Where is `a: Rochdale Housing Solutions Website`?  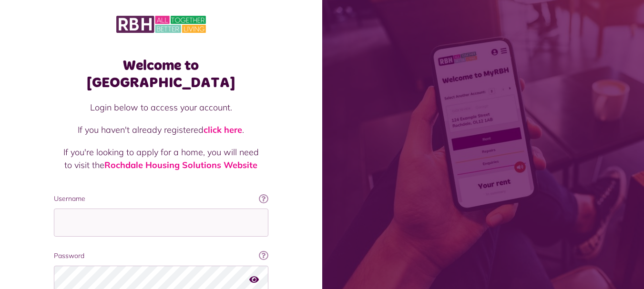
a: Rochdale Housing Solutions Website is located at coordinates (181, 165).